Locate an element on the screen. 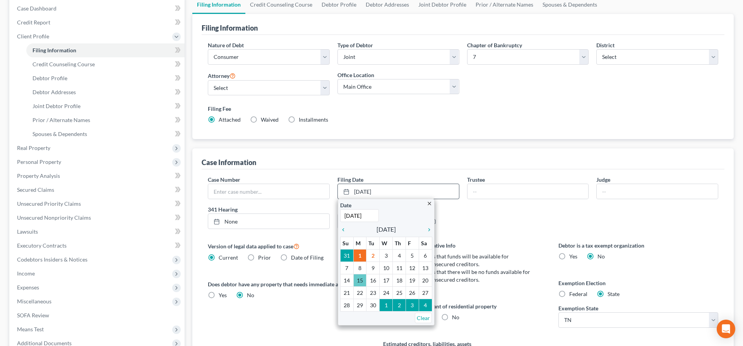 The height and width of the screenshot is (346, 743). th: Su is located at coordinates (347, 243).